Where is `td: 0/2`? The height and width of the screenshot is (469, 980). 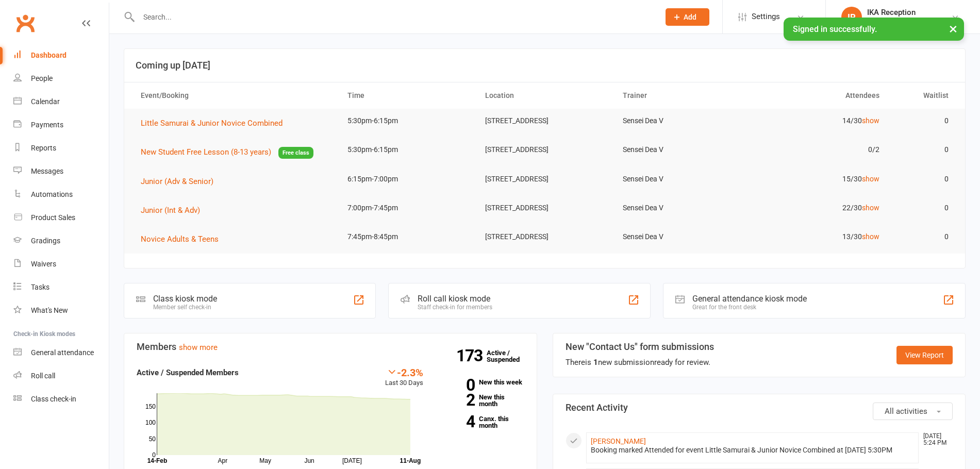
td: 0/2 is located at coordinates (820, 150).